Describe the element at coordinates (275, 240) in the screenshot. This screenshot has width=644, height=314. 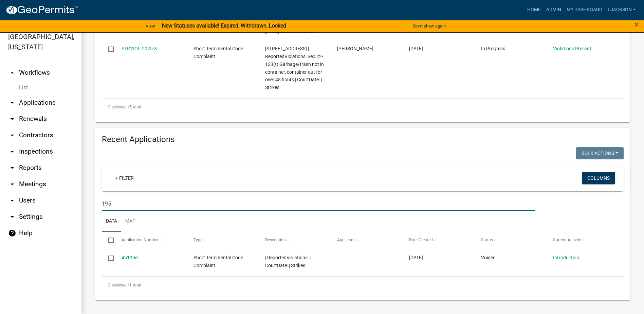
I see `span: Description` at that location.